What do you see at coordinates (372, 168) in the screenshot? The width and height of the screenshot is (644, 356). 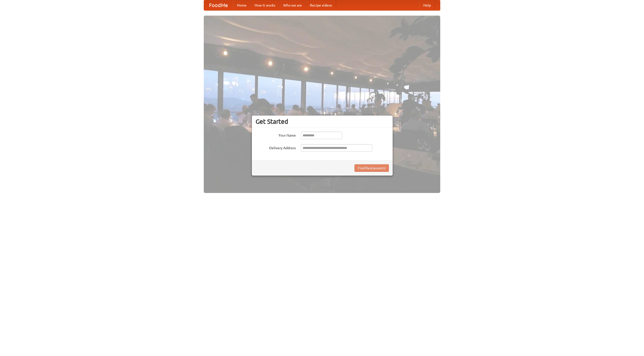 I see `button: Find Restaurants!` at bounding box center [372, 168].